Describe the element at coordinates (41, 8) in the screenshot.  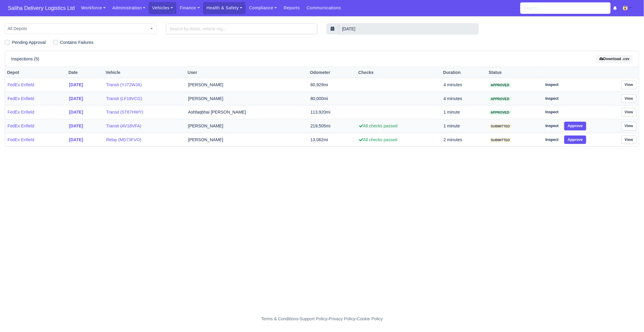
I see `span: Saliha Delivery Logistics Ltd` at that location.